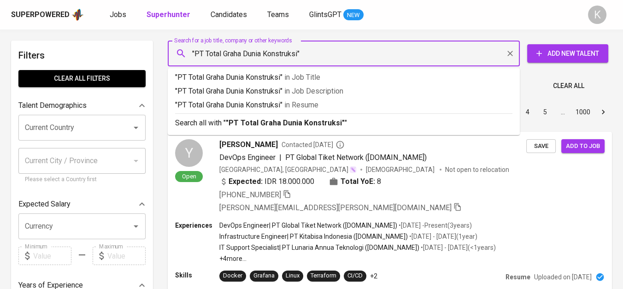 This screenshot has width=623, height=289. I want to click on div: Talent Demographics, so click(82, 105).